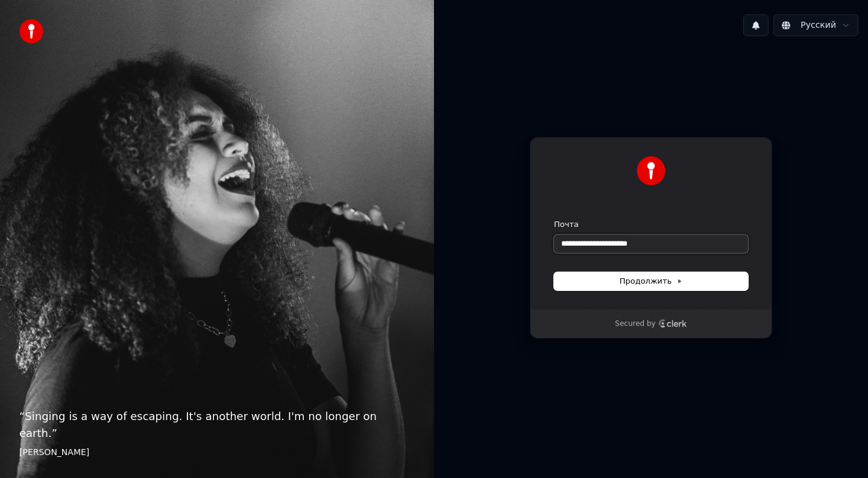 The height and width of the screenshot is (478, 868). Describe the element at coordinates (32, 32) in the screenshot. I see `img: youka` at that location.